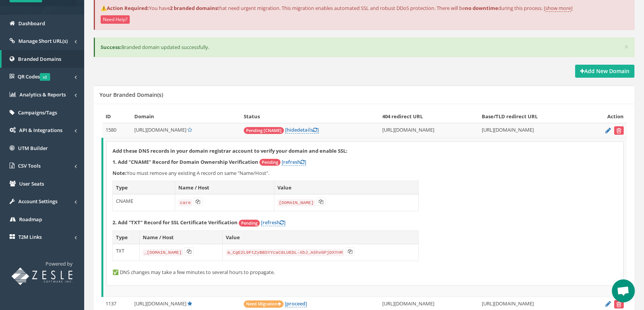 Image resolution: width=644 pixels, height=310 pixels. Describe the element at coordinates (42, 276) in the screenshot. I see `img: T2M URL Shortener powered by Zesle Software Inc.` at that location.